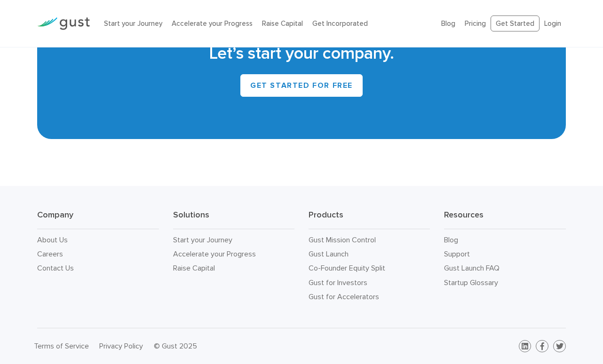 The width and height of the screenshot is (603, 364). Describe the element at coordinates (552, 24) in the screenshot. I see `a: Login` at that location.